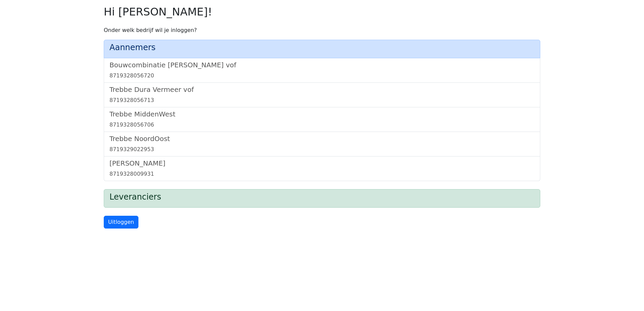 This screenshot has width=644, height=311. Describe the element at coordinates (121, 222) in the screenshot. I see `a: Uitloggen` at that location.